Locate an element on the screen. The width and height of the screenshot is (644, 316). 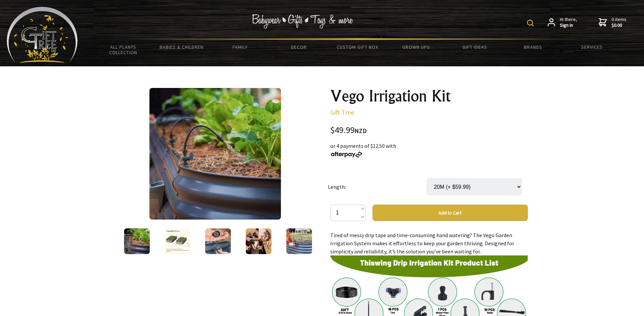
a: Decor is located at coordinates (299, 47).